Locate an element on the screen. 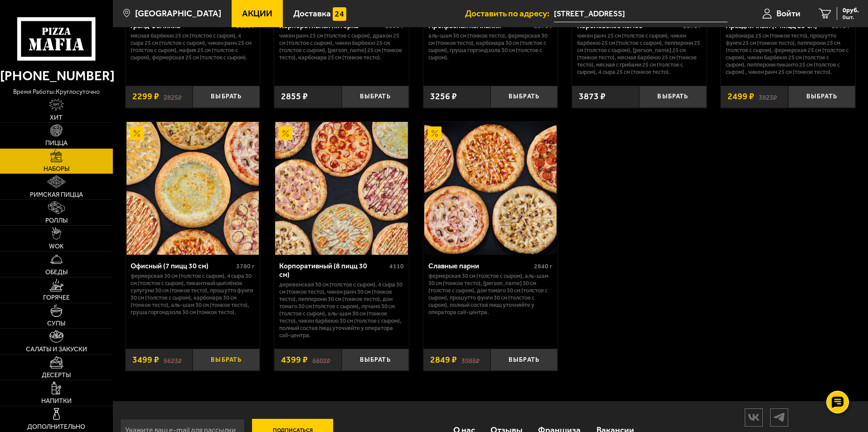 This screenshot has width=868, height=432. img: vk is located at coordinates (754, 417).